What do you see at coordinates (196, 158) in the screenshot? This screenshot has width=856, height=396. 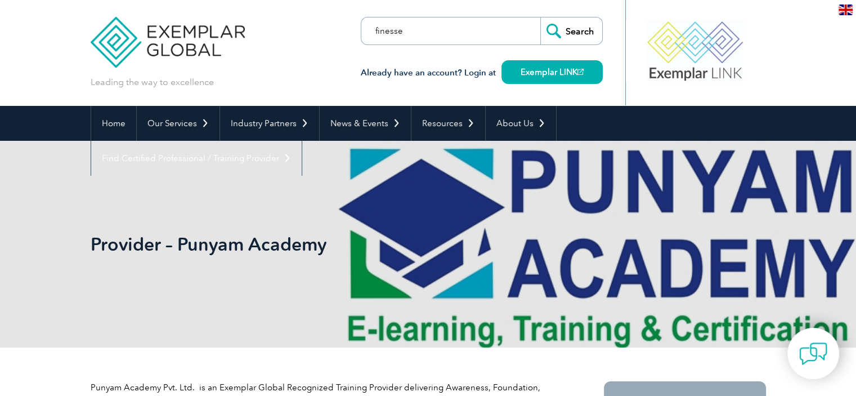 I see `a: Find Certified Professional / Training Provider` at bounding box center [196, 158].